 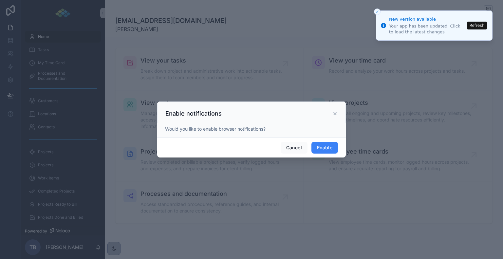 I want to click on h3: Enable notifications, so click(x=194, y=114).